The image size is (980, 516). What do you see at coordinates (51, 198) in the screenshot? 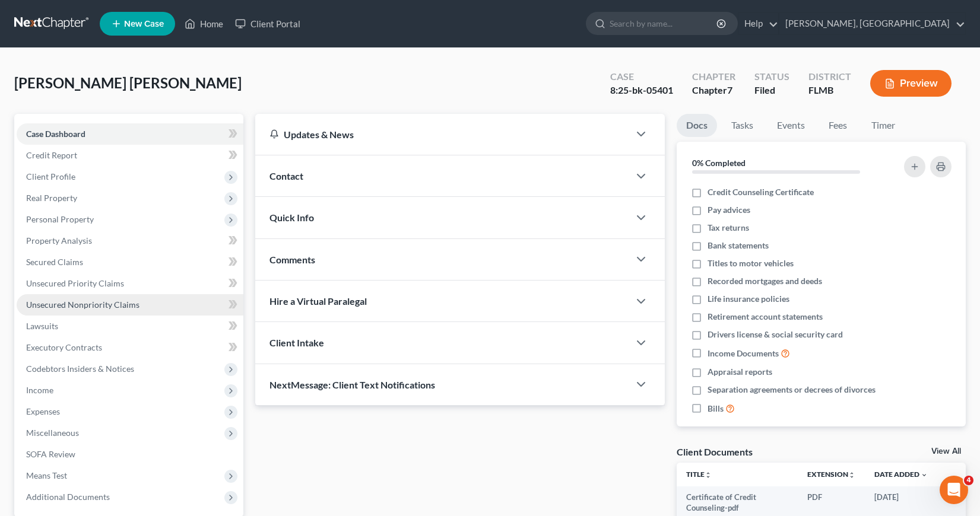
I see `span: Real Property` at bounding box center [51, 198].